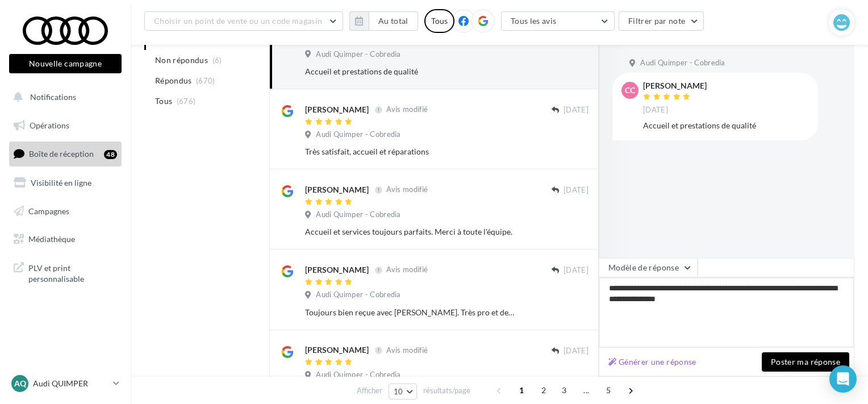  I want to click on span: Boîte de réception, so click(61, 153).